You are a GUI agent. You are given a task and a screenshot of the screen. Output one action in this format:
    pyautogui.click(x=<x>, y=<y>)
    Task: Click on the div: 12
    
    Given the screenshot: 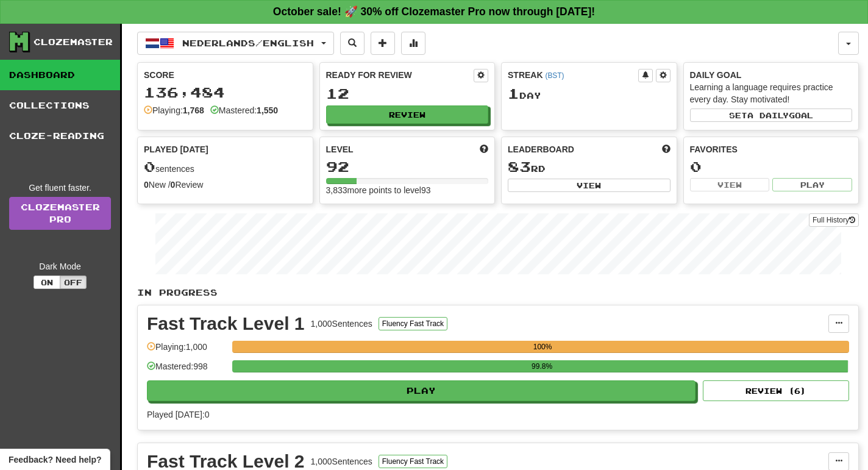 What is the action you would take?
    pyautogui.click(x=407, y=94)
    